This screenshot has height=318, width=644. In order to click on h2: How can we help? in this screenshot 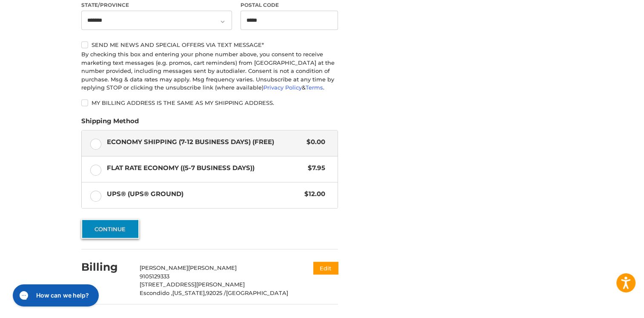, I will do `click(54, 14)`.